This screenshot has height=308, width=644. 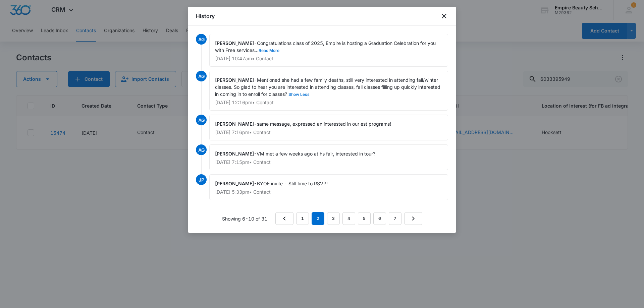 I want to click on a: Page 1, so click(x=303, y=219).